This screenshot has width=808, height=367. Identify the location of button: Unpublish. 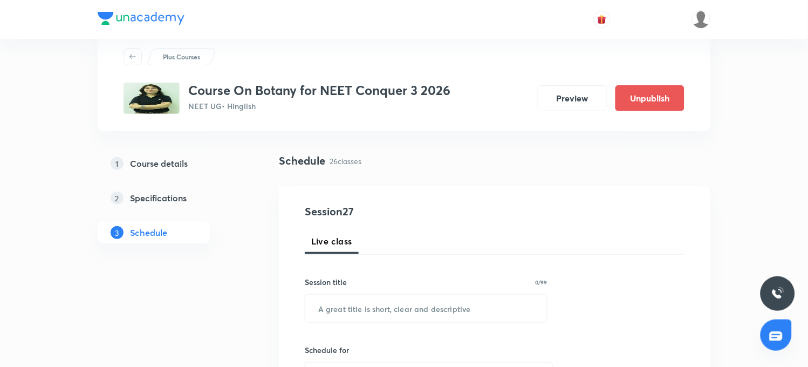
(650, 98).